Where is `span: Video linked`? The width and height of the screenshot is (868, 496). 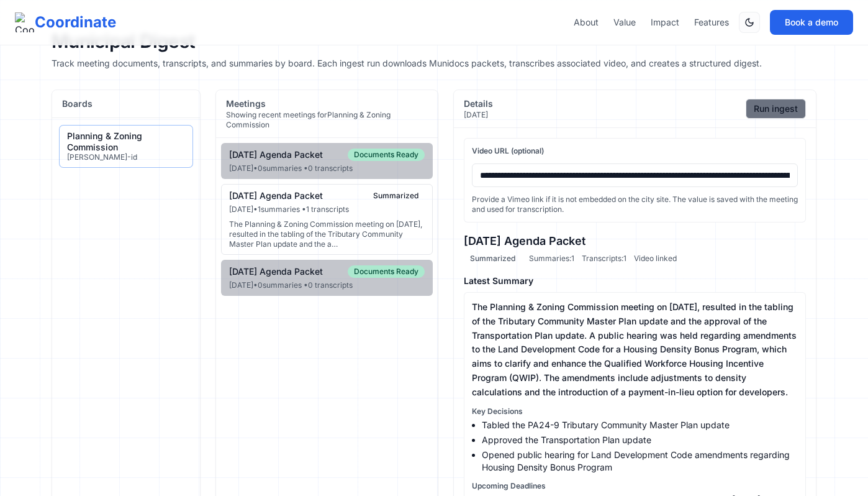 span: Video linked is located at coordinates (655, 259).